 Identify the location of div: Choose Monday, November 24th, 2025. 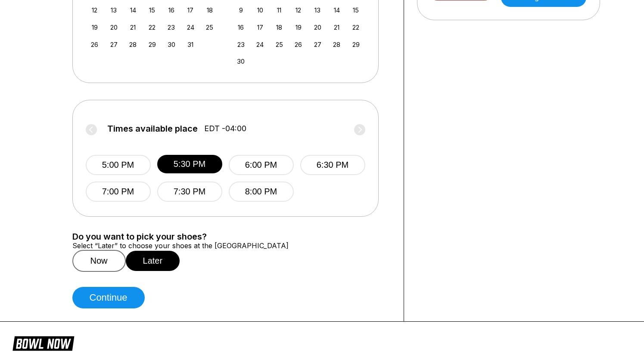
(260, 44).